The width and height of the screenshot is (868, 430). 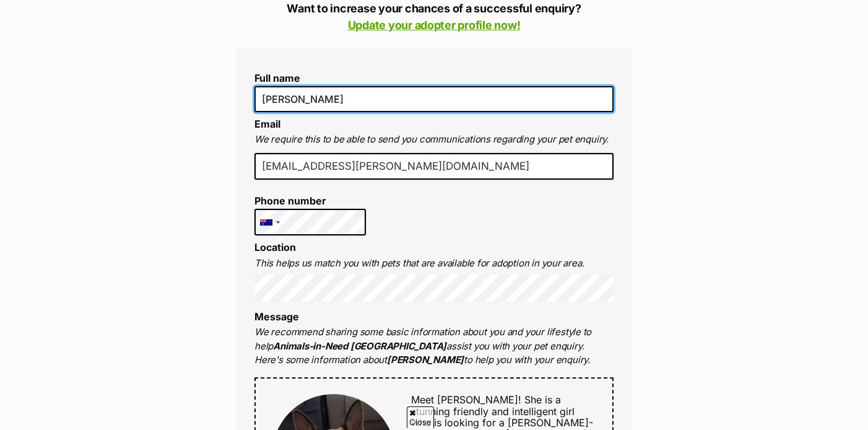 I want to click on label: Full name, so click(x=434, y=78).